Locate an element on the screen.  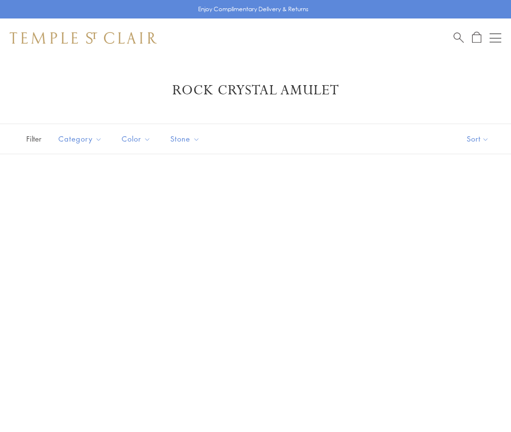
a: Search is located at coordinates (458, 37).